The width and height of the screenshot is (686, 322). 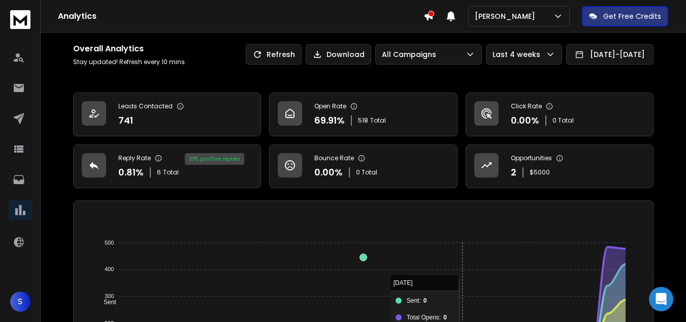 I want to click on p: 741, so click(x=125, y=120).